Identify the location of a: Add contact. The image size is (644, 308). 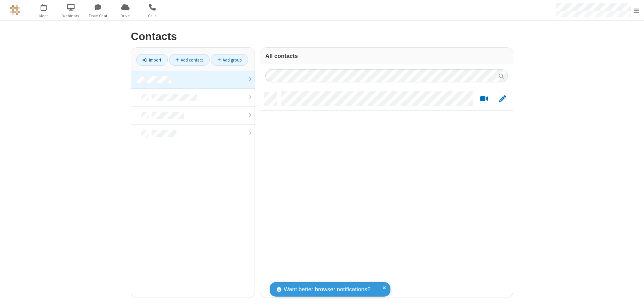
(189, 60).